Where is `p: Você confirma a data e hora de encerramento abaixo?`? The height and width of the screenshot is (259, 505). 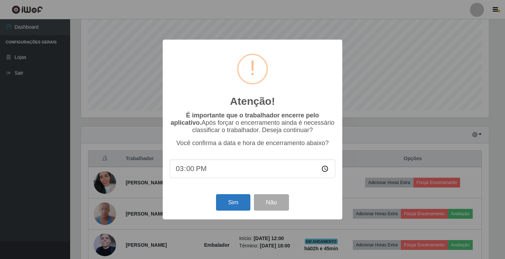 p: Você confirma a data e hora de encerramento abaixo? is located at coordinates (253, 143).